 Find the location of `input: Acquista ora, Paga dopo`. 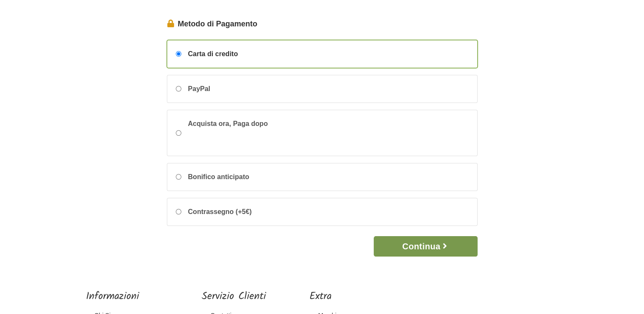

input: Acquista ora, Paga dopo is located at coordinates (178, 133).